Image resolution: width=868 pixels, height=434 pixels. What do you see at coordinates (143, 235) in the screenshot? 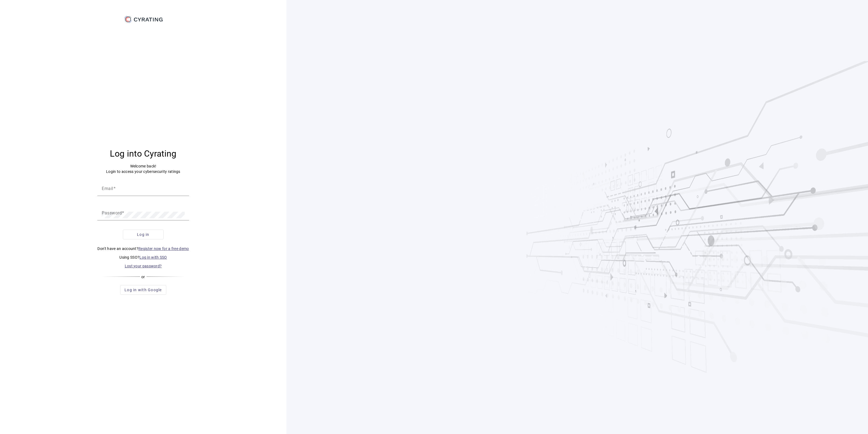
I see `button: Log in` at bounding box center [143, 235].